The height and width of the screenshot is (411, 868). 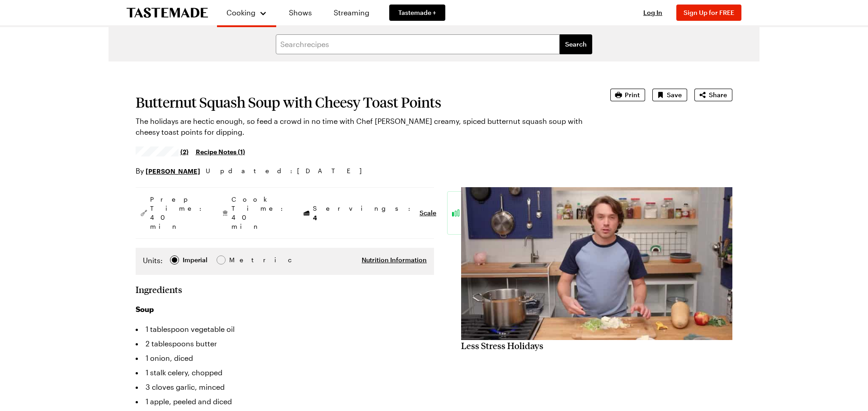 What do you see at coordinates (708, 12) in the screenshot?
I see `span: Sign Up for FREE` at bounding box center [708, 12].